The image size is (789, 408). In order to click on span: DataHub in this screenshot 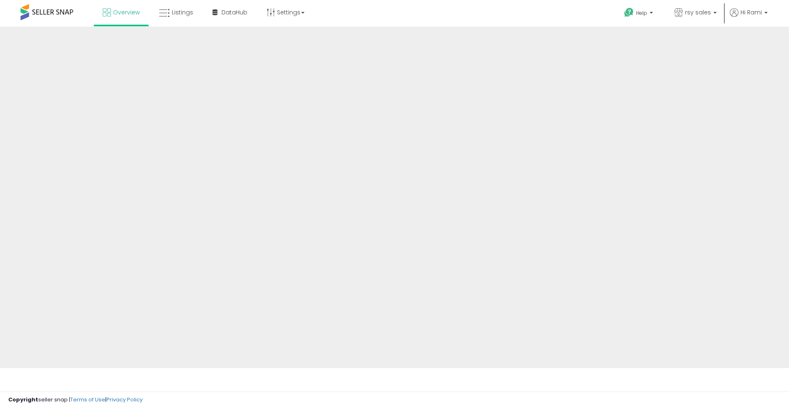, I will do `click(234, 12)`.